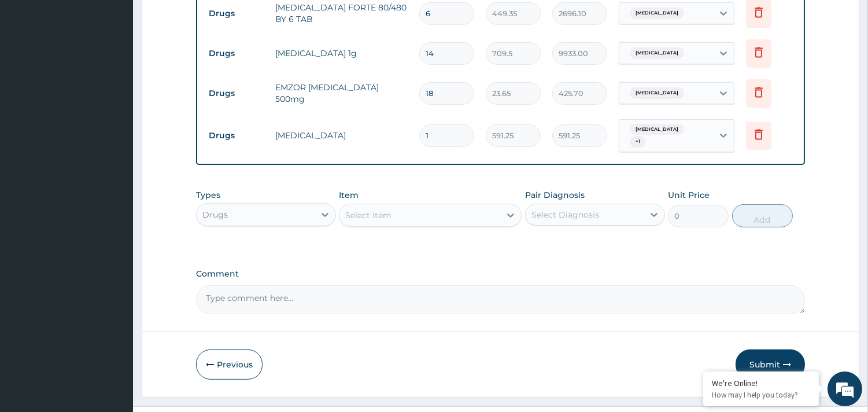 This screenshot has height=412, width=868. I want to click on label: Unit Price, so click(689, 195).